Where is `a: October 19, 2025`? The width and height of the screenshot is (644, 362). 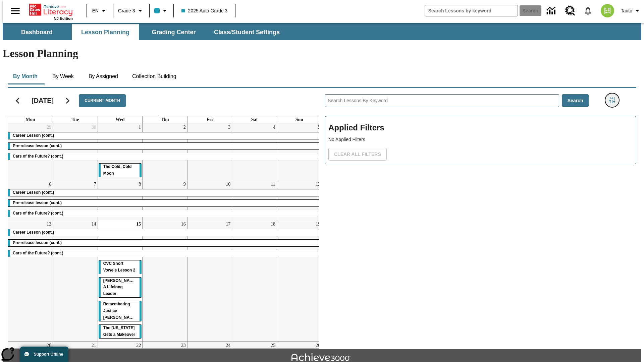
a: October 19, 2025 is located at coordinates (318, 224).